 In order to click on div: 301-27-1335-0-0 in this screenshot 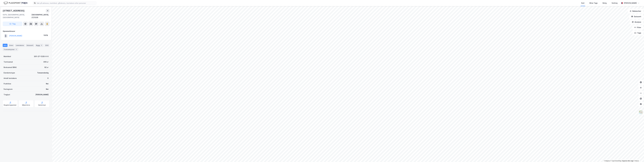, I will do `click(41, 56)`.